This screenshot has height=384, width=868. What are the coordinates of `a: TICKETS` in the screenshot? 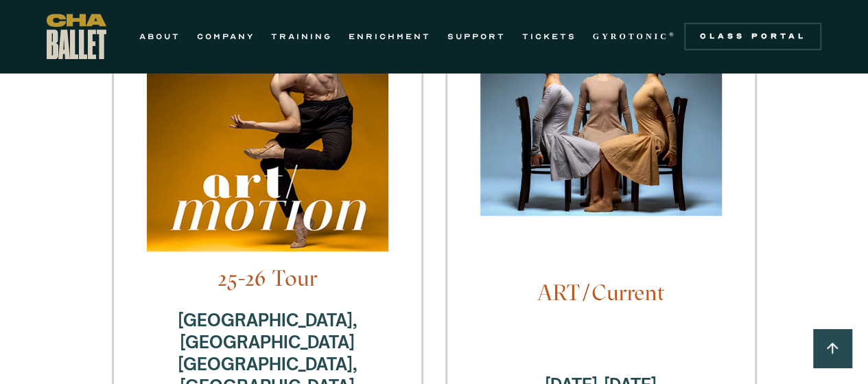 It's located at (548, 36).